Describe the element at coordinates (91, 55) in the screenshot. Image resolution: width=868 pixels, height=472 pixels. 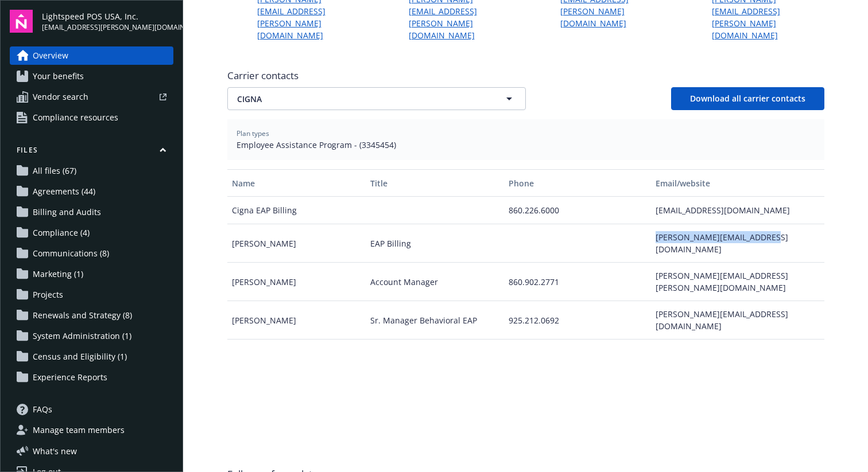
I see `a: Overview` at that location.